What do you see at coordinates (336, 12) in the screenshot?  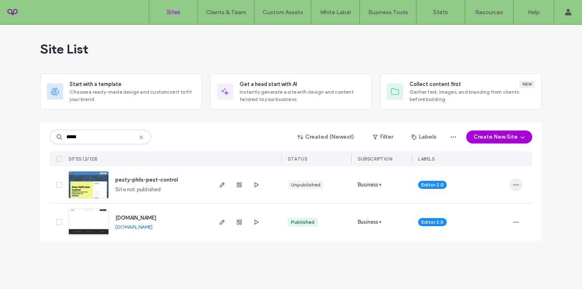 I see `label: White Label` at bounding box center [336, 12].